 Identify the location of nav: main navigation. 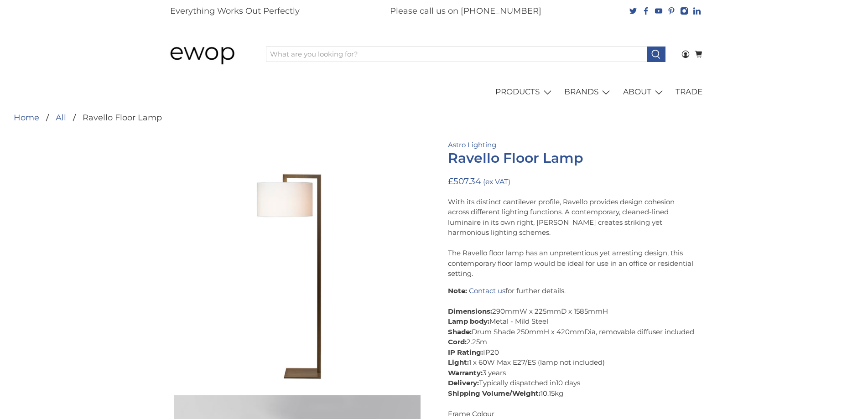
(434, 92).